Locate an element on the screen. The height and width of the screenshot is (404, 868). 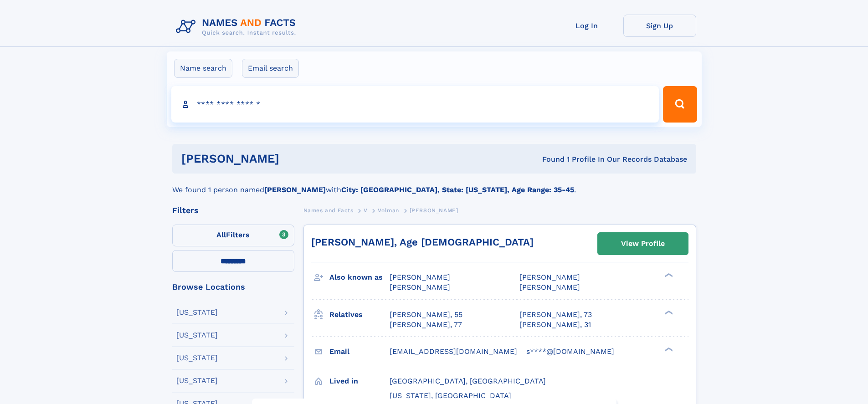
div: Browse Locations is located at coordinates (233, 287).